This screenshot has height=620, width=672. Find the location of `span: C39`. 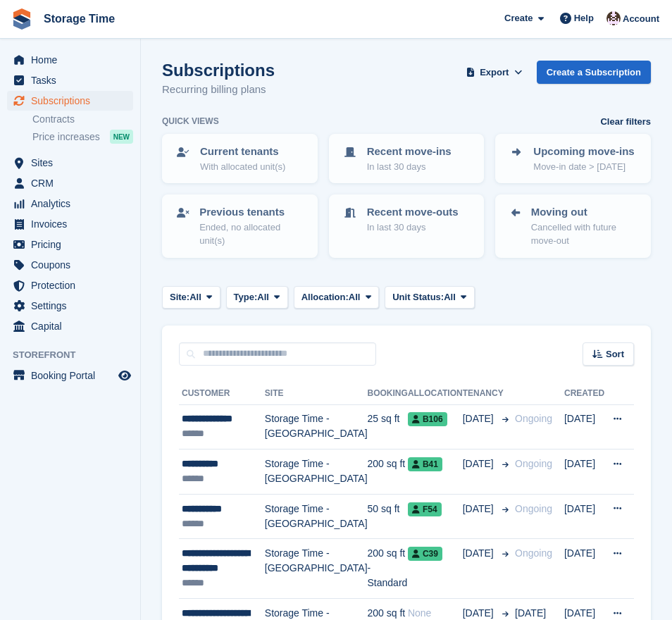

span: C39 is located at coordinates (424, 554).